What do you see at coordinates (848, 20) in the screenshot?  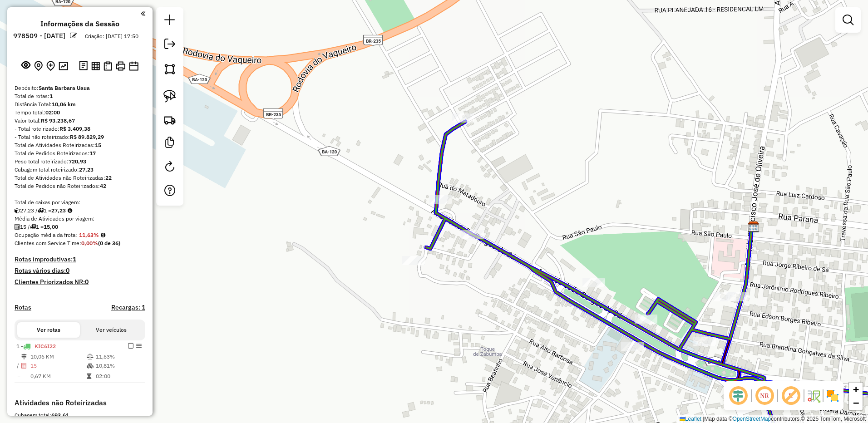 I see `a: Exibir filtros` at bounding box center [848, 20].